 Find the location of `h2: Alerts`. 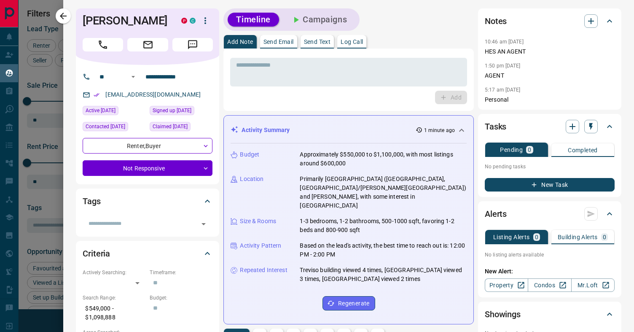

h2: Alerts is located at coordinates (496, 214).